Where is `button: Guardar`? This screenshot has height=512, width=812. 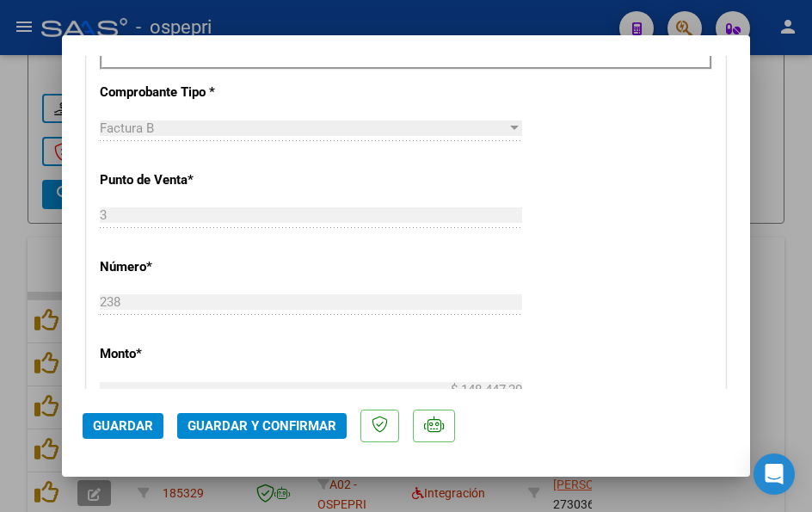
button: Guardar is located at coordinates (123, 426).